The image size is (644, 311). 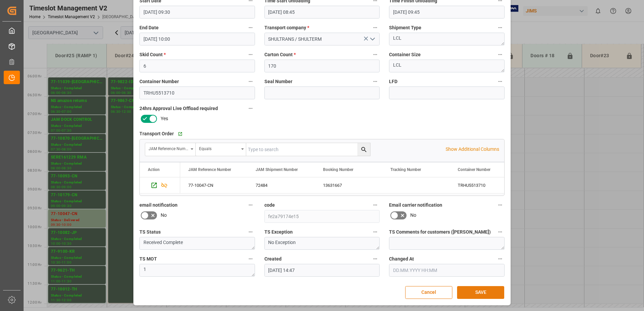 I want to click on button: Shipment Type, so click(x=500, y=28).